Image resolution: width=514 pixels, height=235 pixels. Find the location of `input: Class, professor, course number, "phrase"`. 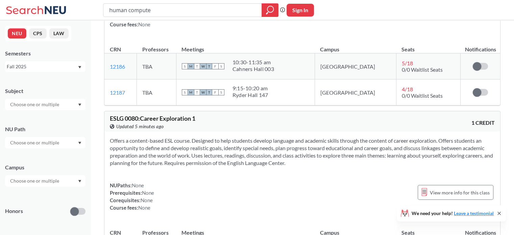

input: Class, professor, course number, "phrase" is located at coordinates (183, 10).